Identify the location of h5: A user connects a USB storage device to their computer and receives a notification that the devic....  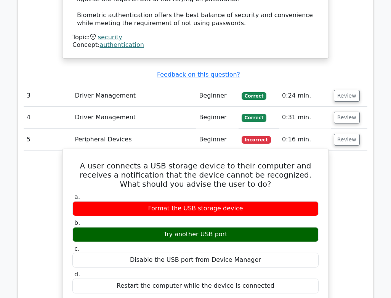
(196, 175).